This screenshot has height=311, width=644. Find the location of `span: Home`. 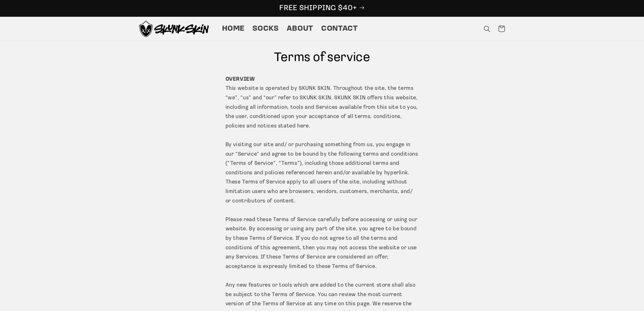

span: Home is located at coordinates (233, 29).